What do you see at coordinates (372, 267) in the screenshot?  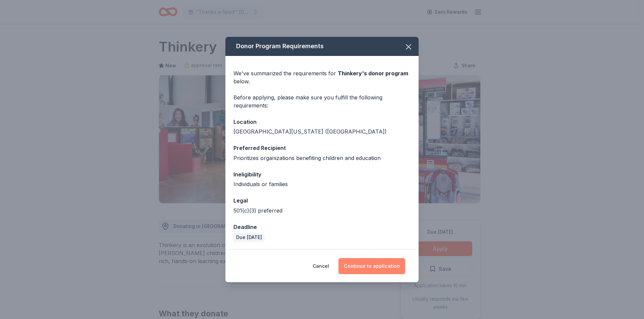 I see `button: Continue to application` at bounding box center [372, 267].